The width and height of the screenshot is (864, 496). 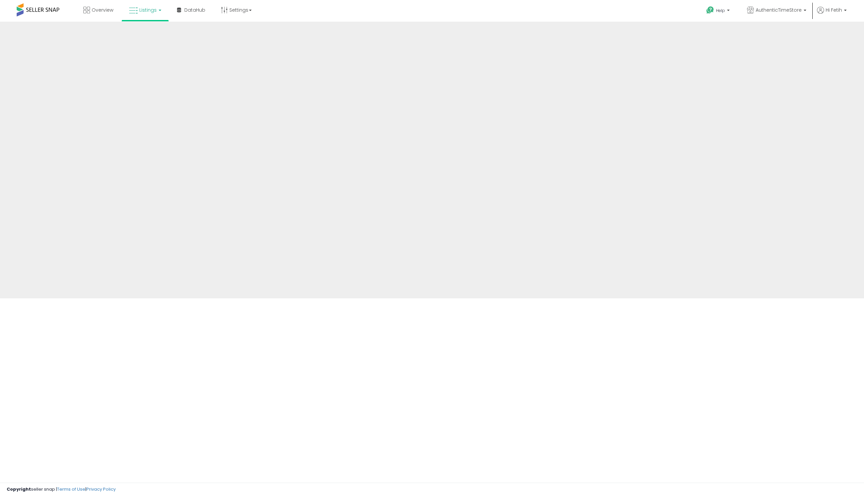 What do you see at coordinates (718, 11) in the screenshot?
I see `a: Help` at bounding box center [718, 11].